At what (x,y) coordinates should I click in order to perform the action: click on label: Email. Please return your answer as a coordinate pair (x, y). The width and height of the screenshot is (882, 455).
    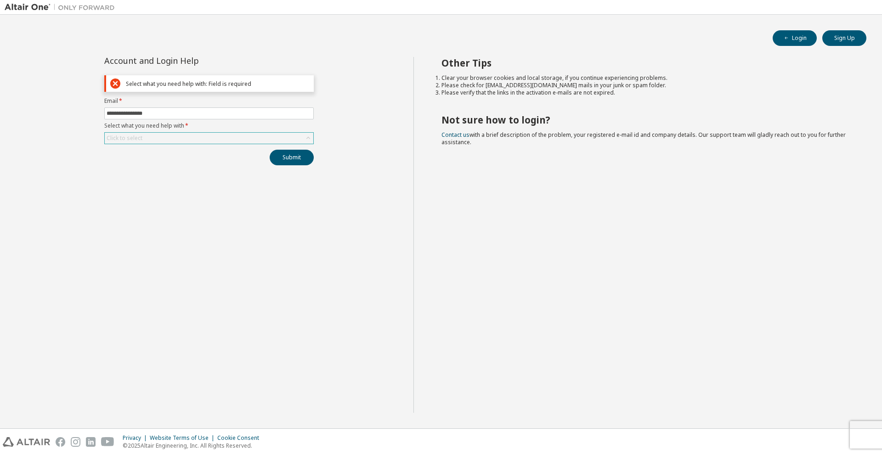
    Looking at the image, I should click on (209, 101).